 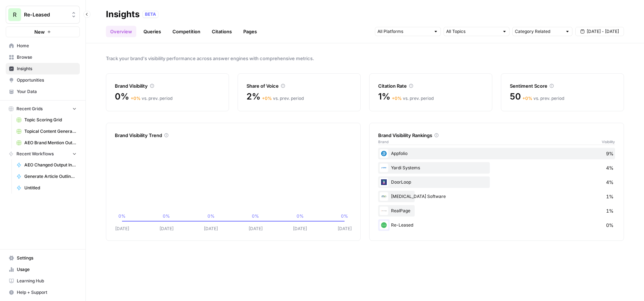 What do you see at coordinates (50, 120) in the screenshot?
I see `span: Topic Scoring Grid` at bounding box center [50, 120].